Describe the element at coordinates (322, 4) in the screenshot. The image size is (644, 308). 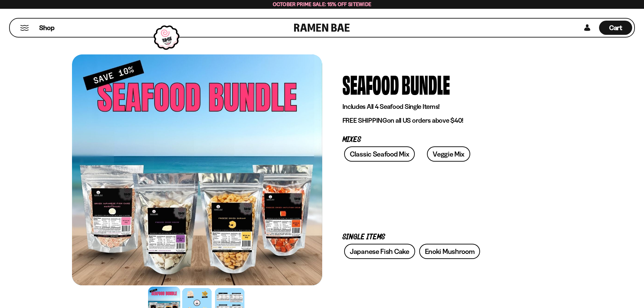
I see `span: October Prime Sale: 15% off Sitewide` at that location.